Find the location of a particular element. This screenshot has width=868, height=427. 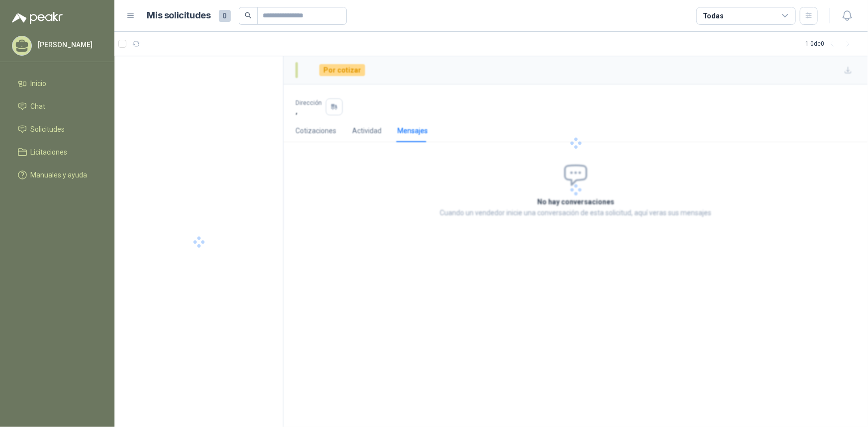

a: Inicio is located at coordinates (57, 83).